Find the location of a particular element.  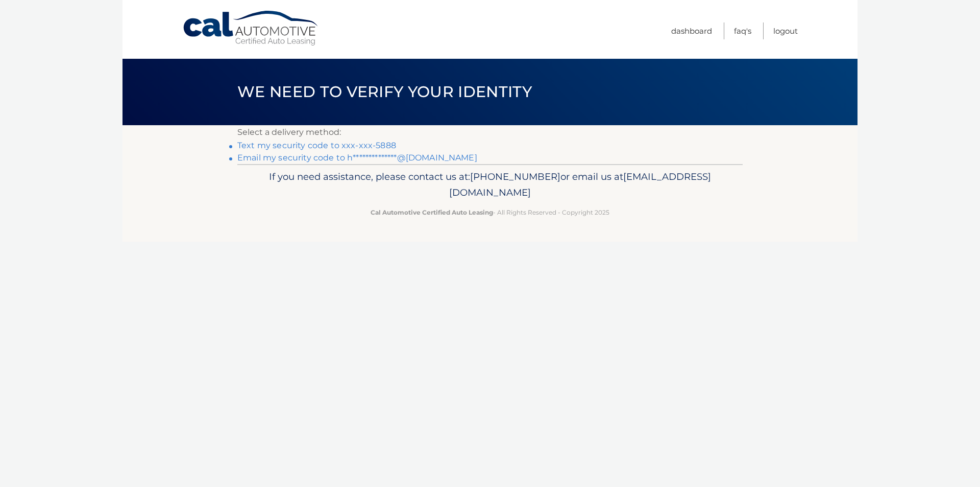

a: FAQ's is located at coordinates (742, 31).